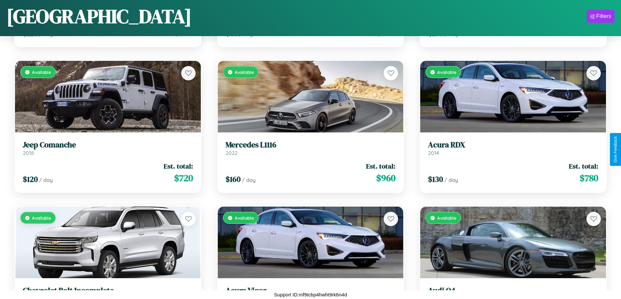 The height and width of the screenshot is (299, 621). Describe the element at coordinates (233, 179) in the screenshot. I see `span: $ 160` at that location.